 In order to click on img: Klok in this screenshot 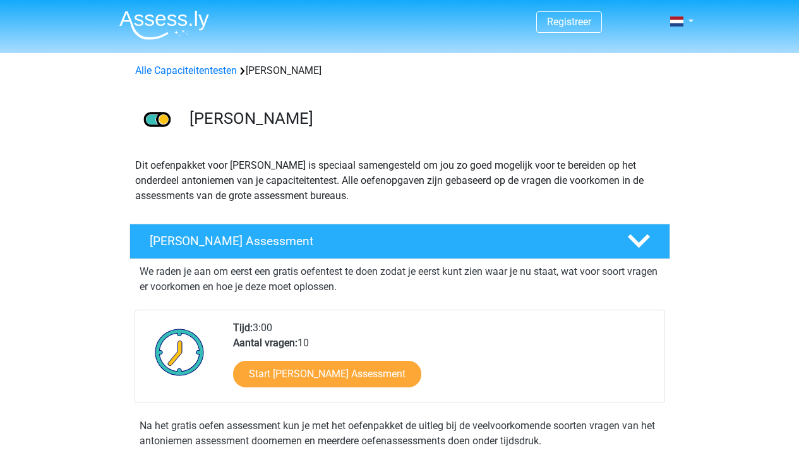, I will do `click(179, 352)`.